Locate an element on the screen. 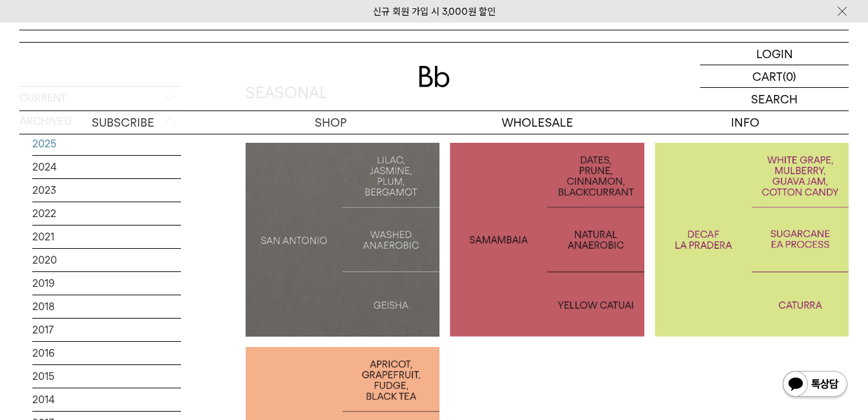 This screenshot has height=420, width=868. img: 로고 is located at coordinates (434, 76).